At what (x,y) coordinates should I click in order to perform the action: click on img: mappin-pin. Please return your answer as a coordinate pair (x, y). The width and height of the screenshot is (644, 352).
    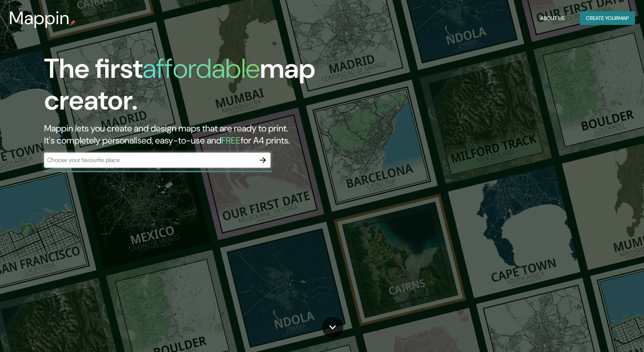
    Looking at the image, I should click on (73, 23).